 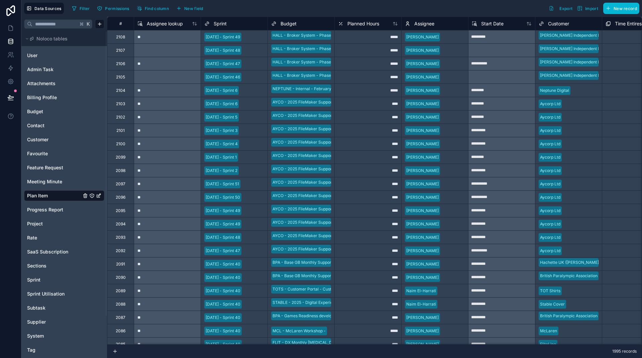 I want to click on div: 2094, so click(x=121, y=224).